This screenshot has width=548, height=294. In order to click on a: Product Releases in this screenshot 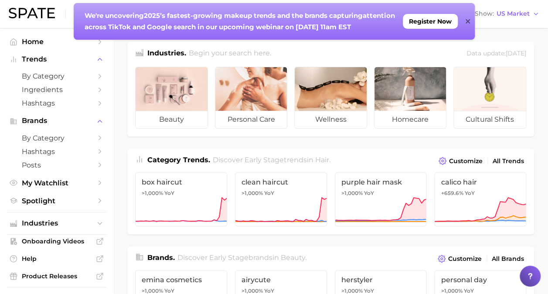, I will do `click(57, 276)`.